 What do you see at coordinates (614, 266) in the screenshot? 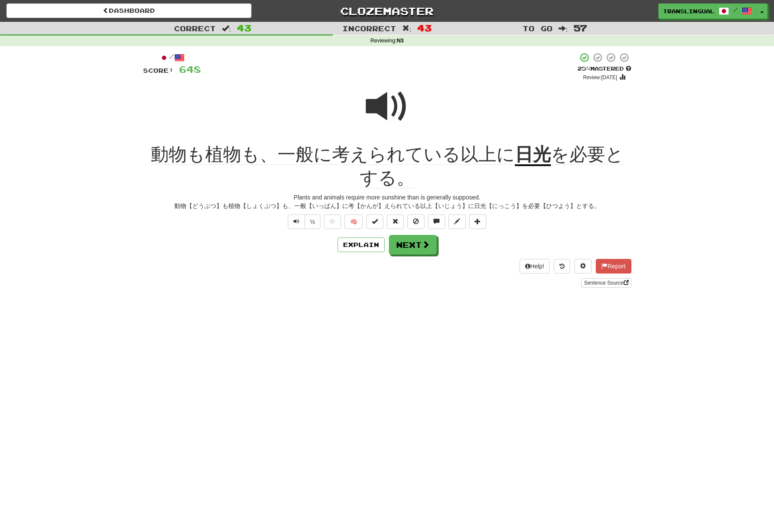
I see `button: Report` at bounding box center [614, 266].